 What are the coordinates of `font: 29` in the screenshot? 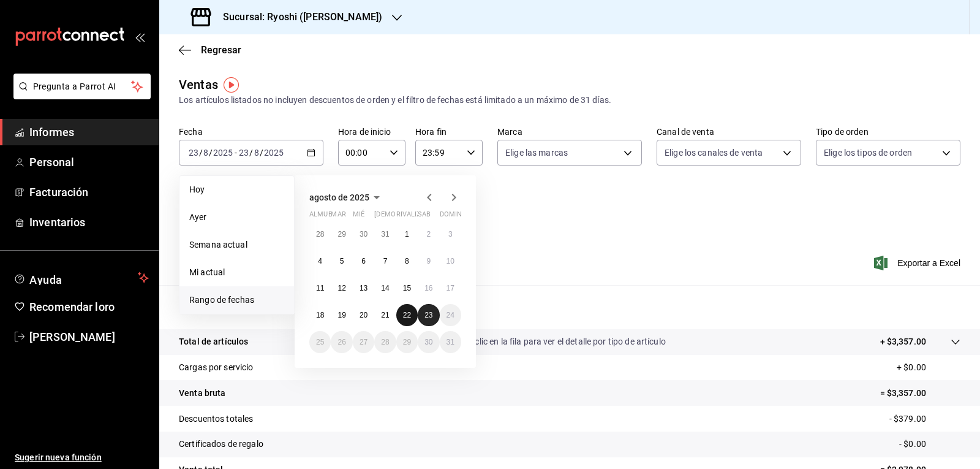 It's located at (341, 234).